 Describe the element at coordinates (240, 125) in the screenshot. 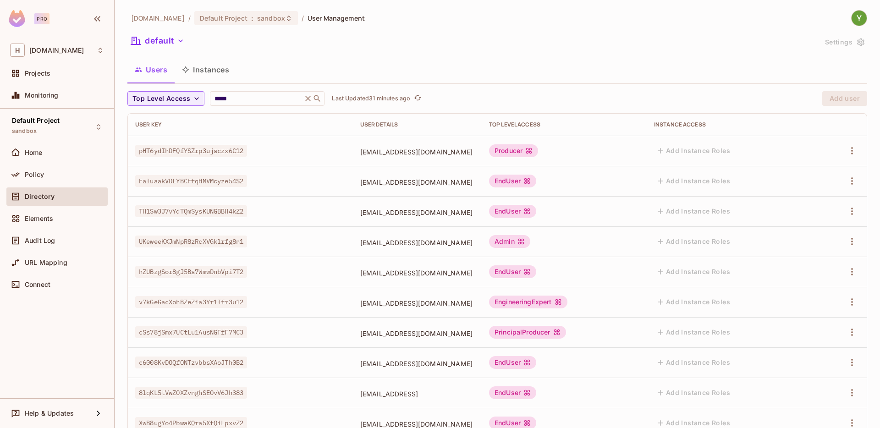

I see `div: User Key` at that location.